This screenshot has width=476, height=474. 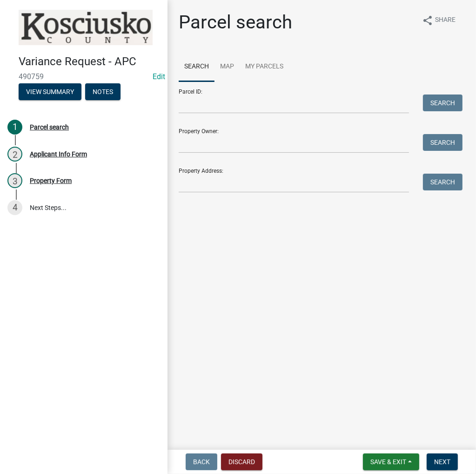 What do you see at coordinates (388, 462) in the screenshot?
I see `span: Save & Exit` at bounding box center [388, 462].